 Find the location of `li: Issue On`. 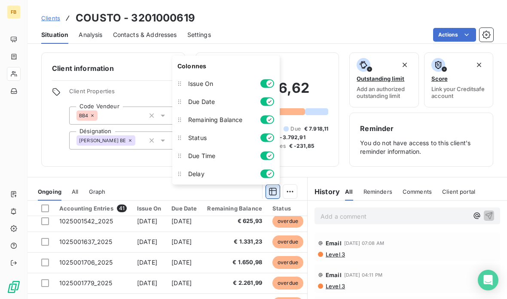

li: Issue On is located at coordinates (226, 84).